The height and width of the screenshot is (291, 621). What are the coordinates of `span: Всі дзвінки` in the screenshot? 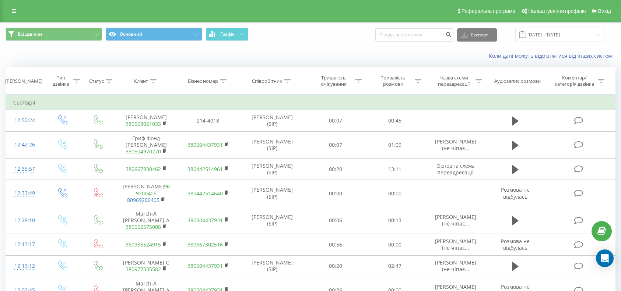 It's located at (30, 34).